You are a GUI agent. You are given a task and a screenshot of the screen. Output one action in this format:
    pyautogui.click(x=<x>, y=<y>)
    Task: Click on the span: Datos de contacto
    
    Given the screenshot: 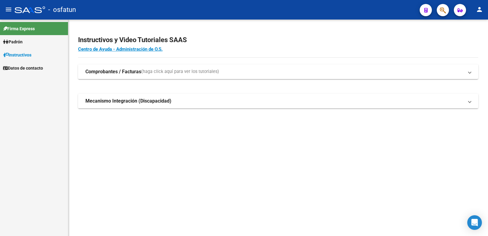 What is the action you would take?
    pyautogui.click(x=23, y=68)
    